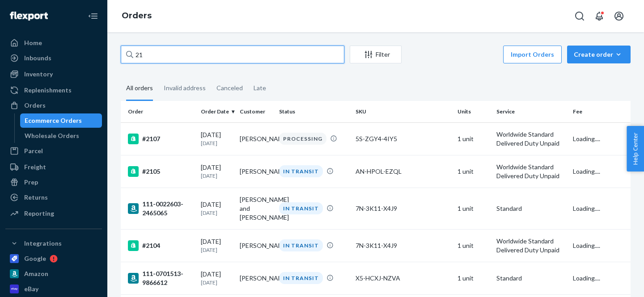 Image resolution: width=644 pixels, height=297 pixels. Describe the element at coordinates (35, 105) in the screenshot. I see `div: Orders` at that location.